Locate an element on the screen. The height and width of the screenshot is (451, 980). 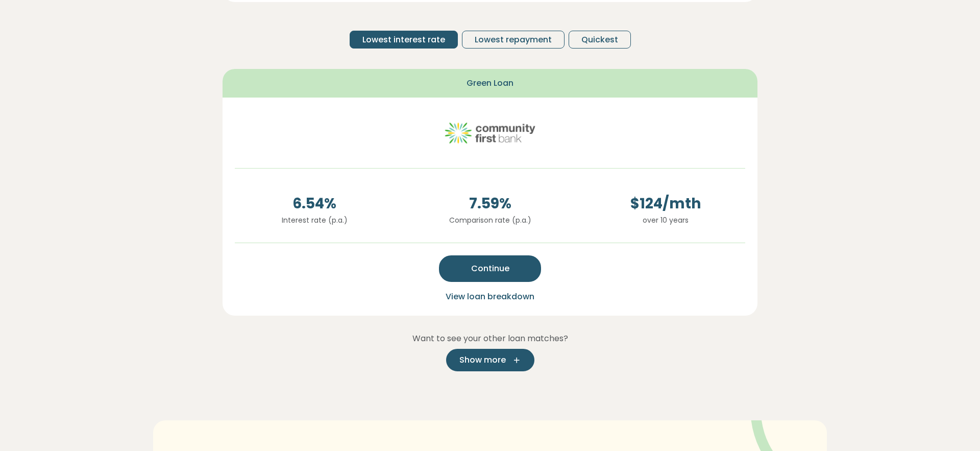
span: View loan breakdown is located at coordinates (490, 296).